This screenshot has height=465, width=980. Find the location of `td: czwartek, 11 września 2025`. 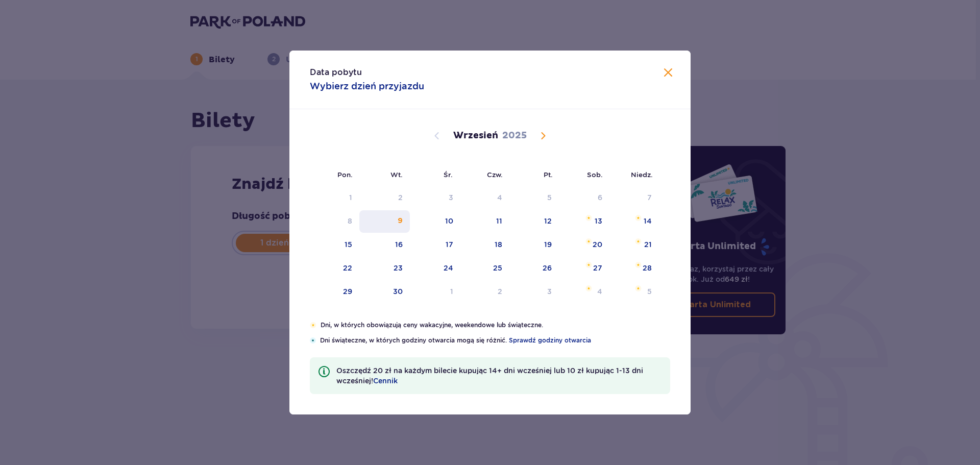

td: czwartek, 11 września 2025 is located at coordinates (485, 222).